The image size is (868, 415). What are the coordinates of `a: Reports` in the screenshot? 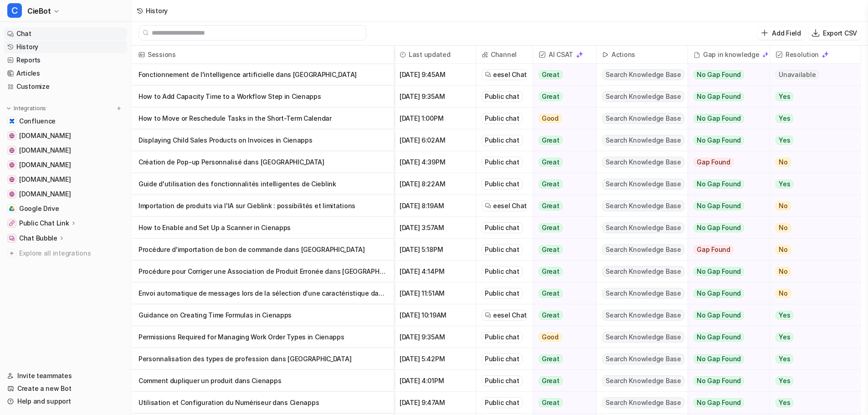 It's located at (65, 60).